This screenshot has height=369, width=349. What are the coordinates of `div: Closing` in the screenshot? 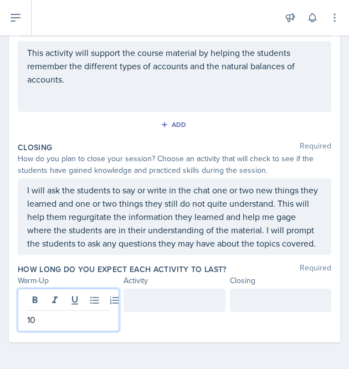 It's located at (280, 280).